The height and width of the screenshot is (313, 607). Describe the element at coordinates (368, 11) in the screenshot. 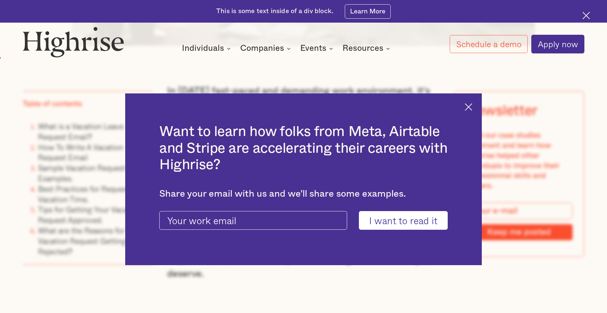

I see `a: Learn More` at that location.